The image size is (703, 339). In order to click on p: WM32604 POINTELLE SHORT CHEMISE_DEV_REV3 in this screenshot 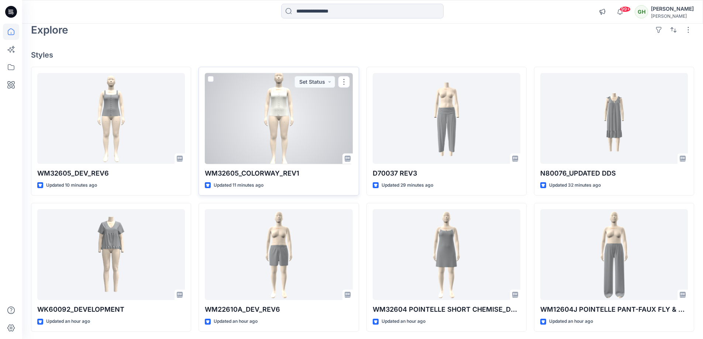, I will do `click(446, 310)`.